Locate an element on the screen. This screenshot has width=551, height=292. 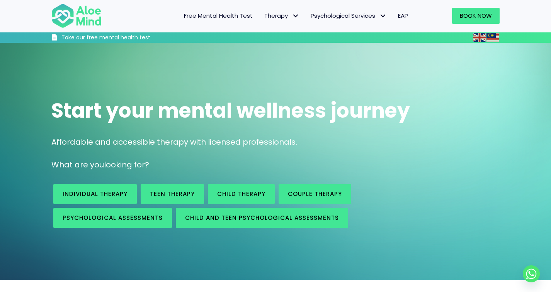
a: English is located at coordinates (480, 37).